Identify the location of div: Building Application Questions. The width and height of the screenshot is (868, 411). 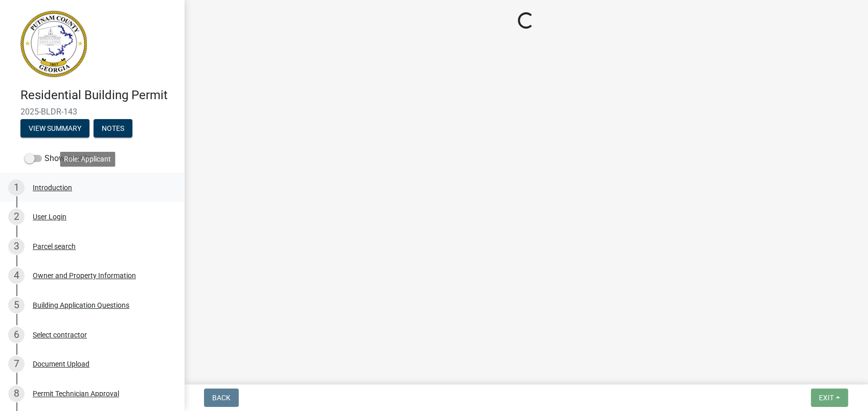
(81, 305).